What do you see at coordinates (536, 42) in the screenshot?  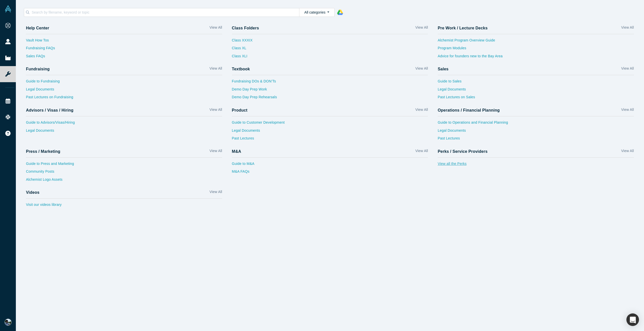 I see `a: Alchemist Program Overview Guide` at bounding box center [536, 42].